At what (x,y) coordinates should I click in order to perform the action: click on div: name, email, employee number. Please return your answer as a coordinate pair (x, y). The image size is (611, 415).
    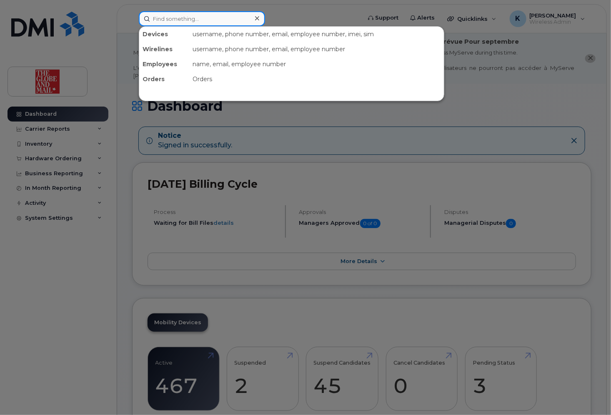
    Looking at the image, I should click on (316, 64).